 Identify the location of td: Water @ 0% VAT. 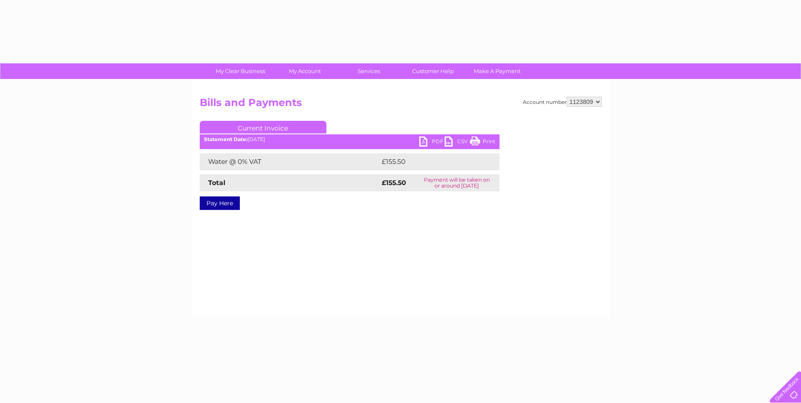
(290, 162).